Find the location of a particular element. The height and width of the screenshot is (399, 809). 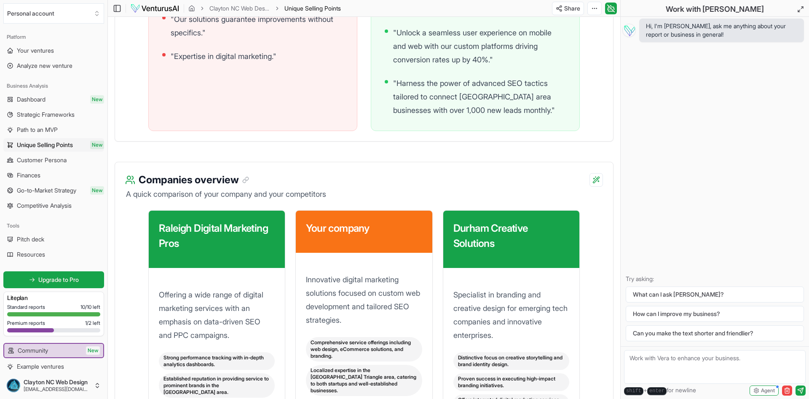

span: Upgrade to Pro is located at coordinates (59, 280).